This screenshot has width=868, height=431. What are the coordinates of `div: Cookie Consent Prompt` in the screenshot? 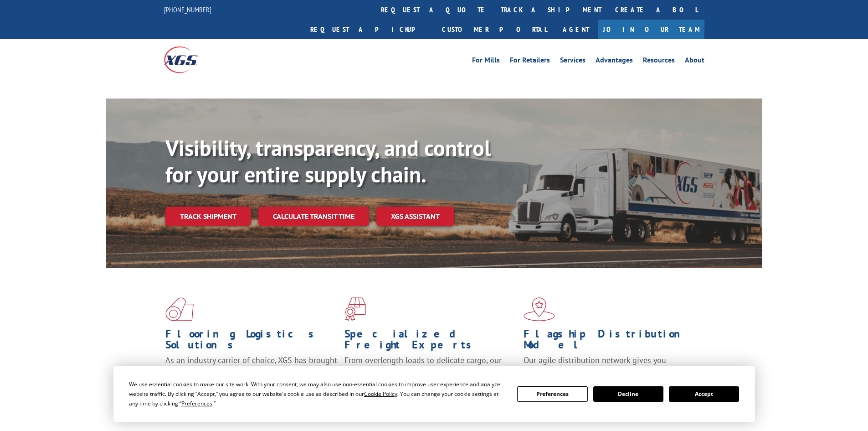 It's located at (434, 394).